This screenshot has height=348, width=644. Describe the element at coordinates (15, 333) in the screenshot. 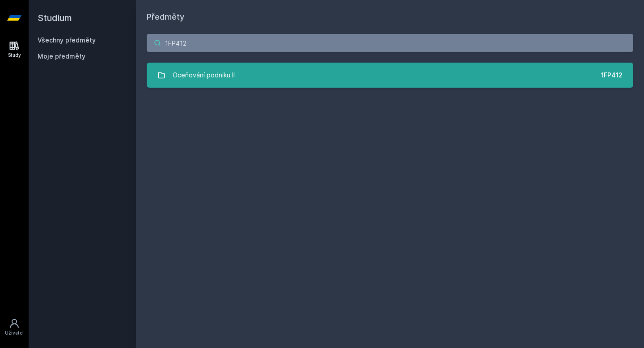

I see `div: Uživatel` at that location.